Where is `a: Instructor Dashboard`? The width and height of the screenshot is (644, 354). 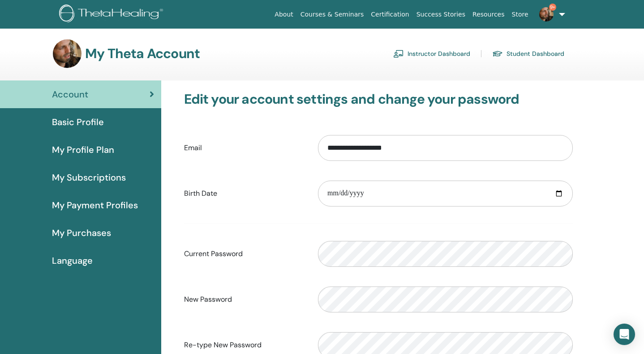 a: Instructor Dashboard is located at coordinates (432, 54).